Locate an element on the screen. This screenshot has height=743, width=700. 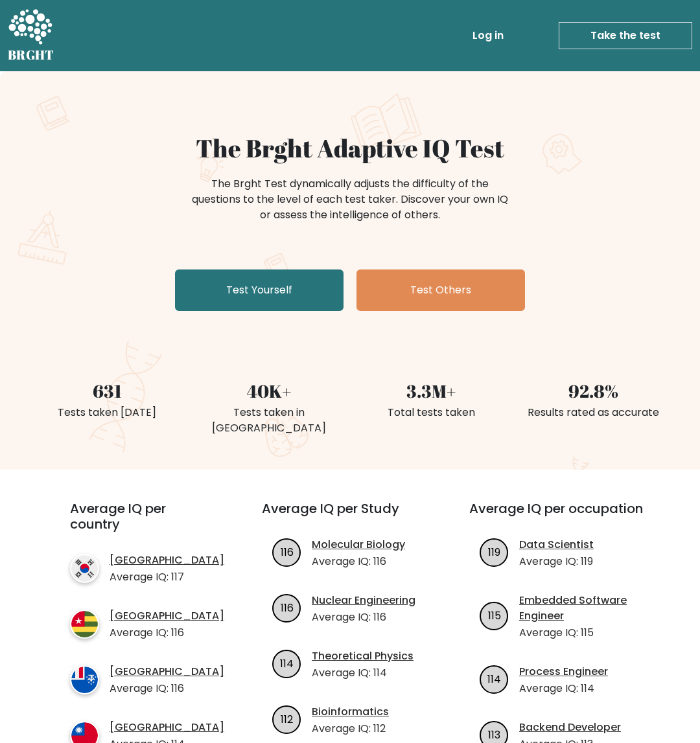
a: Embedded Software Engineer is located at coordinates (582, 609).